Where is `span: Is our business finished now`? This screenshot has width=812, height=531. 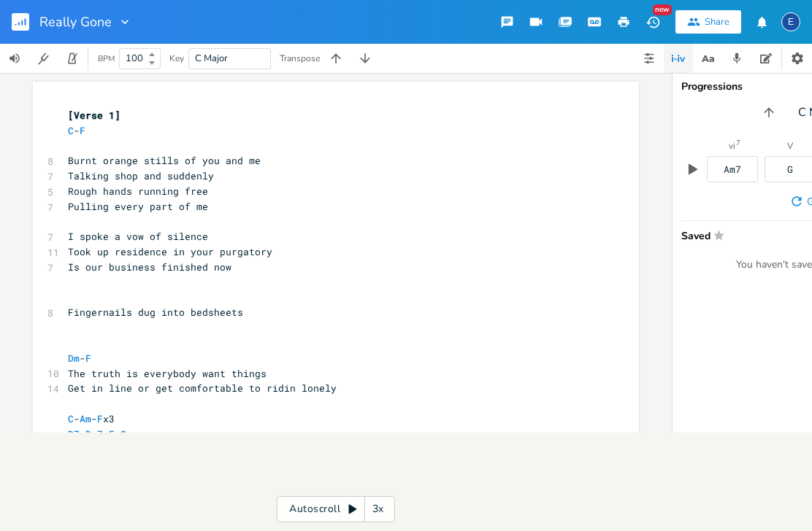 span: Is our business finished now is located at coordinates (150, 267).